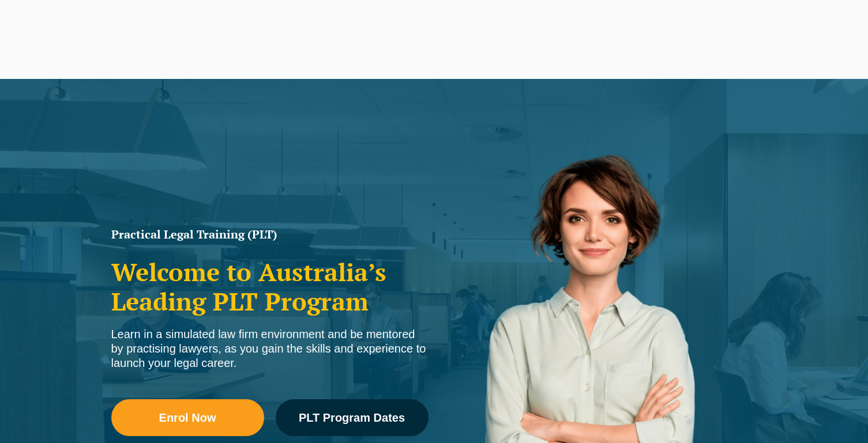 The image size is (868, 443). Describe the element at coordinates (352, 418) in the screenshot. I see `a: PLT Program Dates` at that location.